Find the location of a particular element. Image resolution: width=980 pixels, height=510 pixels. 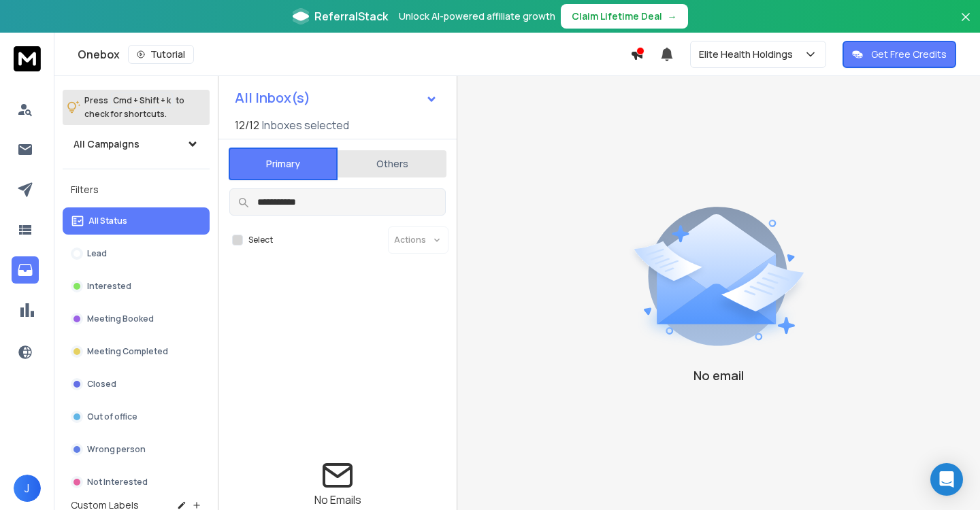

button: Others is located at coordinates (392, 164).